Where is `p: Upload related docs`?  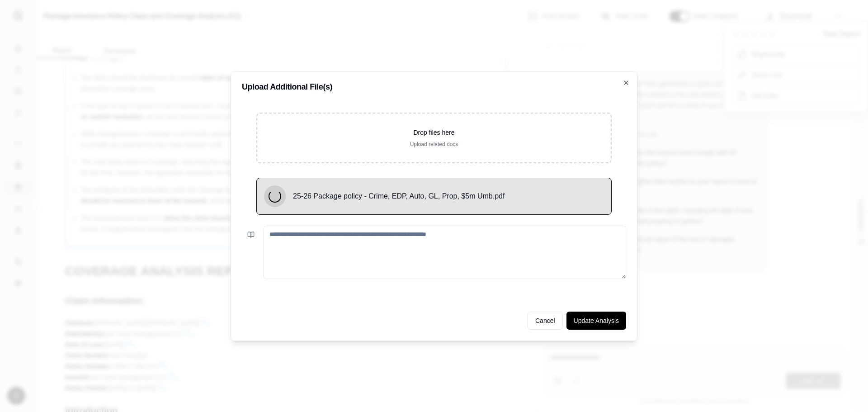
p: Upload related docs is located at coordinates (434, 144).